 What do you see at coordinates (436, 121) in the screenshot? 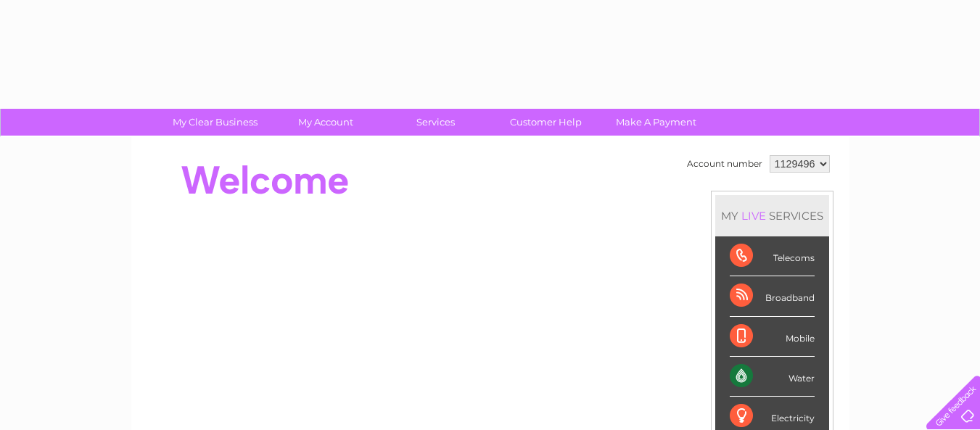
I see `a: Services` at bounding box center [436, 121].